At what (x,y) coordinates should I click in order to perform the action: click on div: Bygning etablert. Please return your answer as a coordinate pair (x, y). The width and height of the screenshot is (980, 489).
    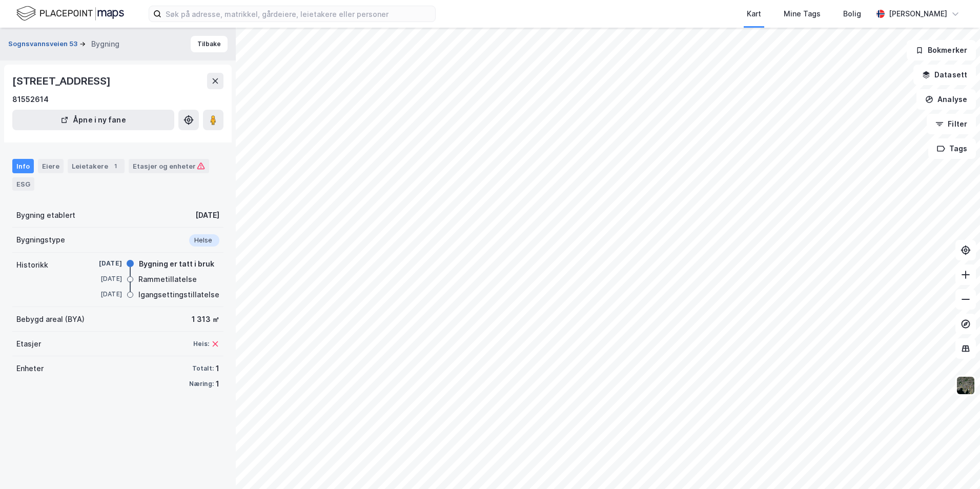
    Looking at the image, I should click on (46, 215).